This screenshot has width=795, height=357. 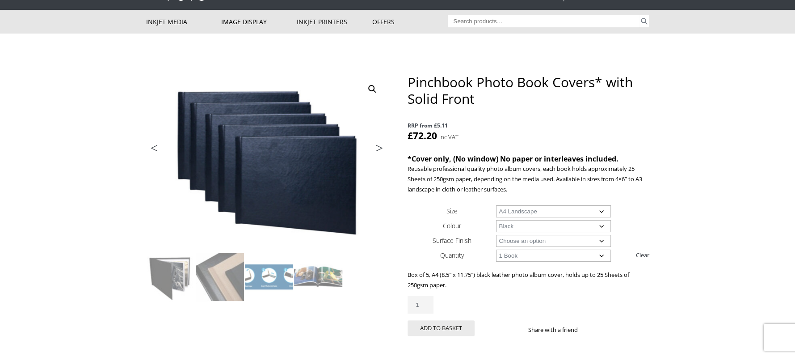 What do you see at coordinates (603, 329) in the screenshot?
I see `img: twitter sharing button` at bounding box center [603, 329].